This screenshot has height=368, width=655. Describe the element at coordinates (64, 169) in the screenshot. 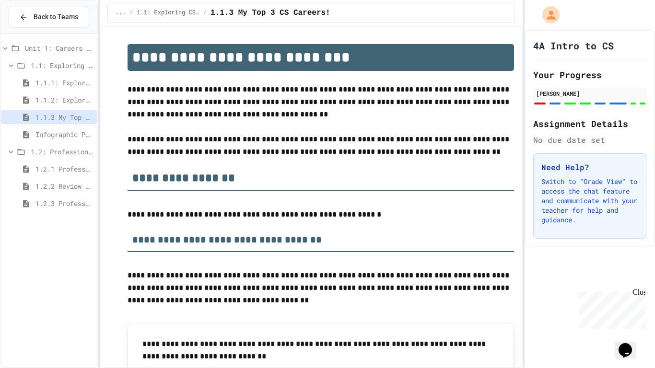

I see `span: 1.2.1 Professional Communication` at that location.